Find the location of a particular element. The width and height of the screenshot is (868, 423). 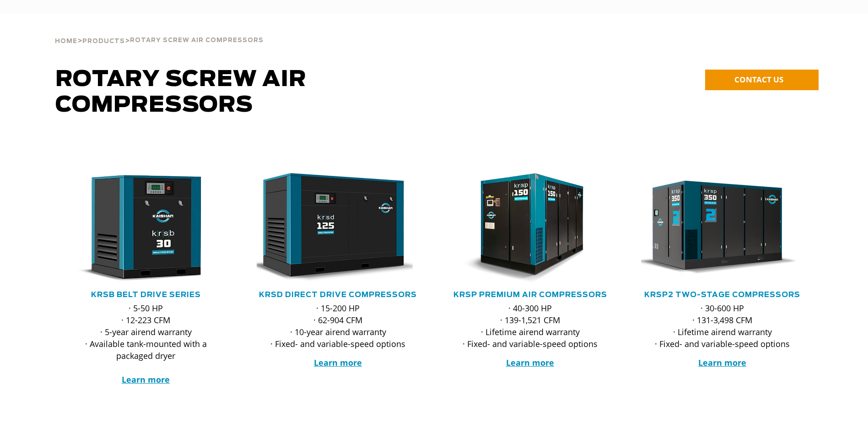

div: krsb30 is located at coordinates (146, 228).